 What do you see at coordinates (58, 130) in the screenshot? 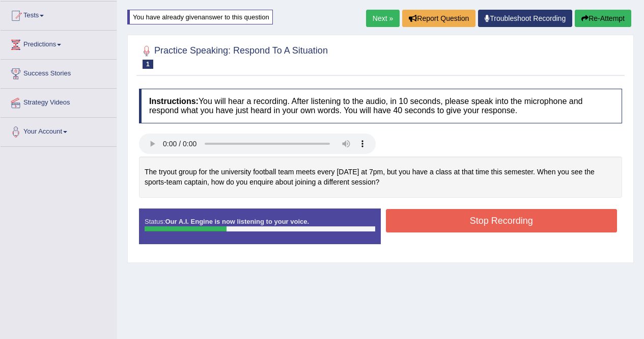
I see `a: Your Account` at bounding box center [58, 130].